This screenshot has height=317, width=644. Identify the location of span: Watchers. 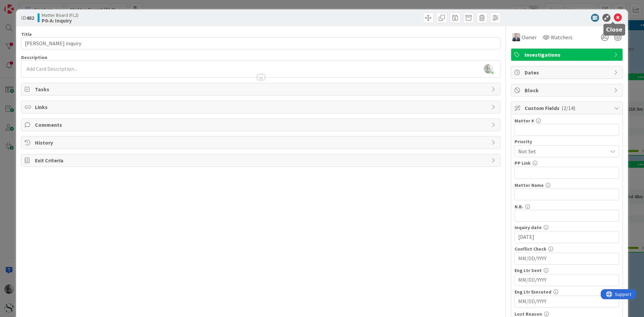
(562, 37).